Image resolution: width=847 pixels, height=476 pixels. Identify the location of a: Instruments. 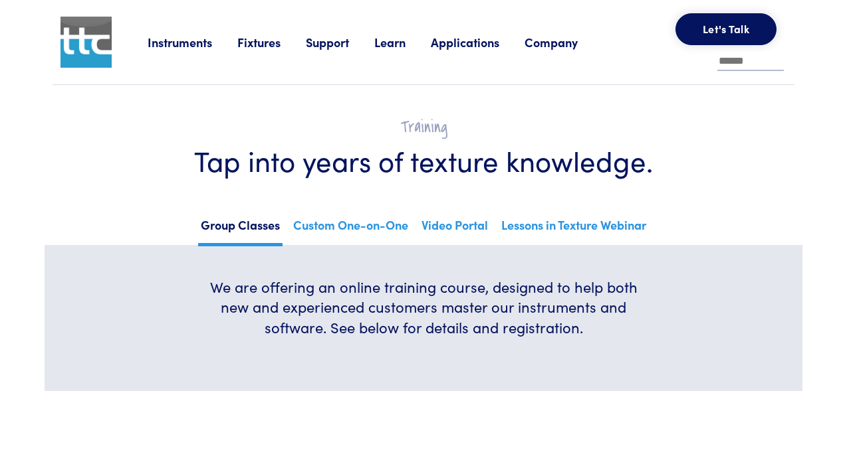
(192, 42).